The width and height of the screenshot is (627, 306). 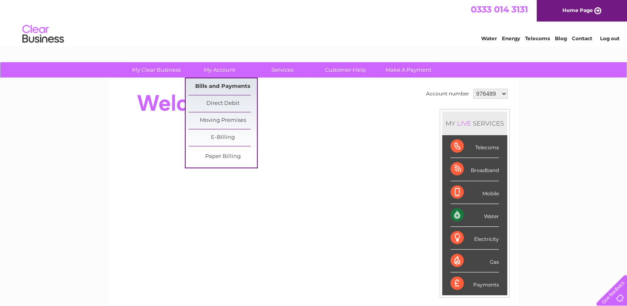 What do you see at coordinates (464, 123) in the screenshot?
I see `div: LIVE` at bounding box center [464, 123].